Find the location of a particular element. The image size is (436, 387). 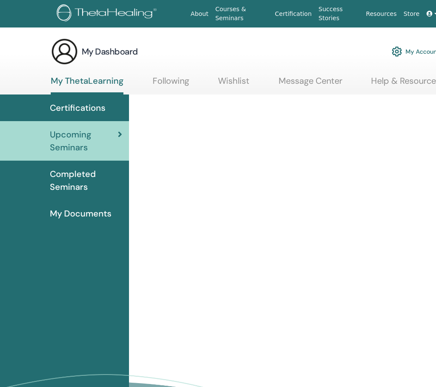

span: Certifications is located at coordinates (77, 108).